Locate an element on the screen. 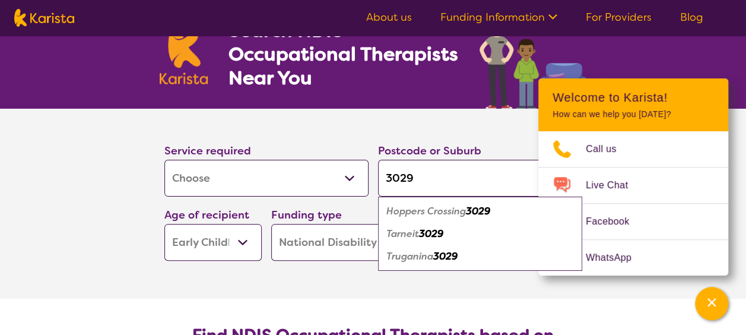 This screenshot has width=746, height=335. label: Service required is located at coordinates (208, 151).